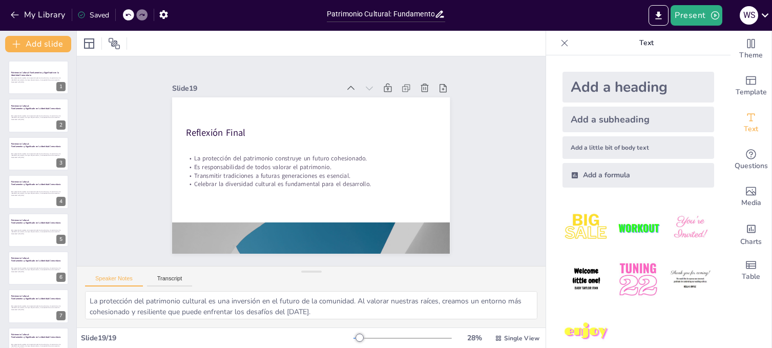 The image size is (772, 348). Describe the element at coordinates (690, 279) in the screenshot. I see `img: 6.jpeg` at that location.